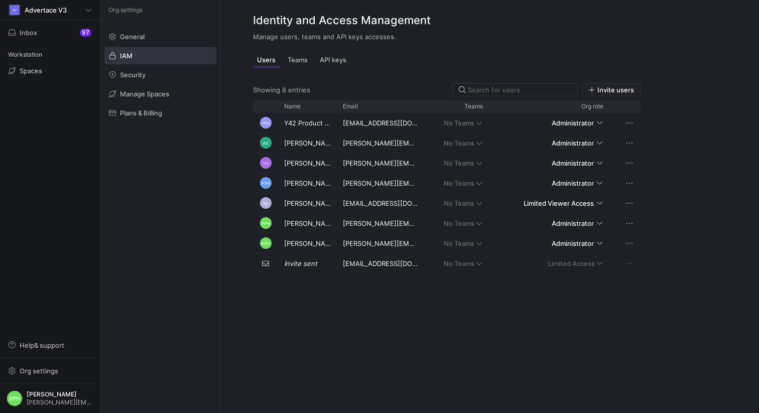 The width and height of the screenshot is (759, 413). I want to click on span: Advertace V3, so click(46, 10).